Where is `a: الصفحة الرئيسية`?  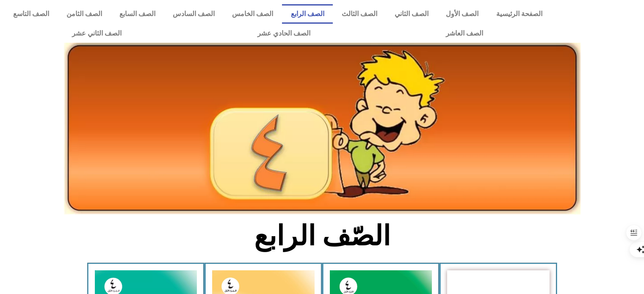 a: الصفحة الرئيسية is located at coordinates (519, 14).